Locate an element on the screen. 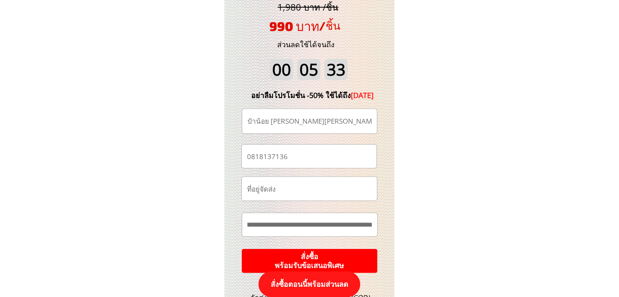  input: ชื่อ-นามสกุล is located at coordinates (309, 121).